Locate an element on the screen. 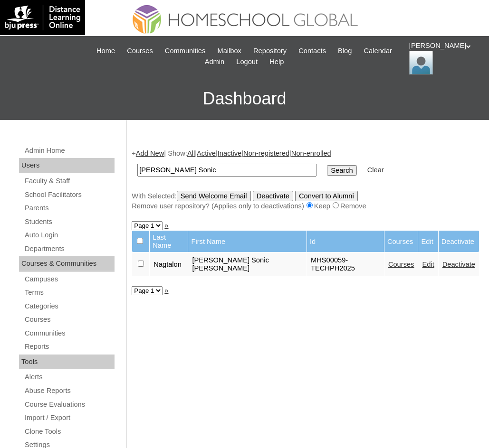 This screenshot has height=448, width=489. a: Students is located at coordinates (69, 222).